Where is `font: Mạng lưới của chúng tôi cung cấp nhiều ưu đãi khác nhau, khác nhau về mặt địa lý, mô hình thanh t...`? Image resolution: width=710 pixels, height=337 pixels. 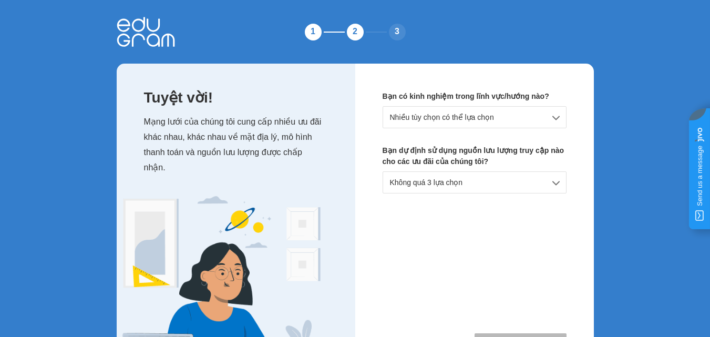 font: Mạng lưới của chúng tôi cung cấp nhiều ưu đãi khác nhau, khác nhau về mặt địa lý, mô hình thanh t... is located at coordinates (233, 144).